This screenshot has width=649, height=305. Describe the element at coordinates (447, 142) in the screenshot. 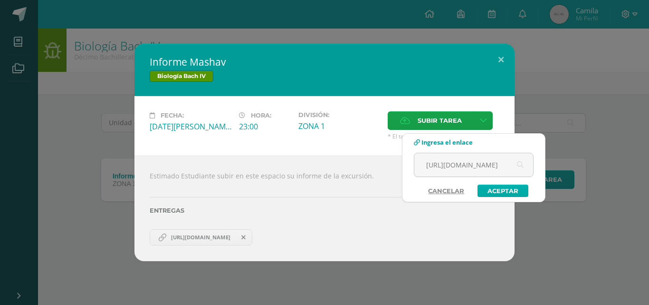

I see `span: Ingresa el enlace` at that location.